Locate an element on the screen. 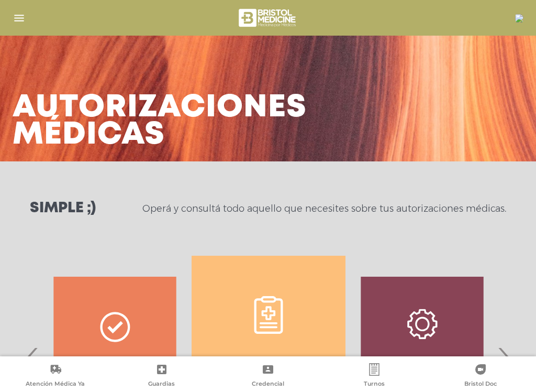 The width and height of the screenshot is (536, 392). span: Previous is located at coordinates (31, 361).